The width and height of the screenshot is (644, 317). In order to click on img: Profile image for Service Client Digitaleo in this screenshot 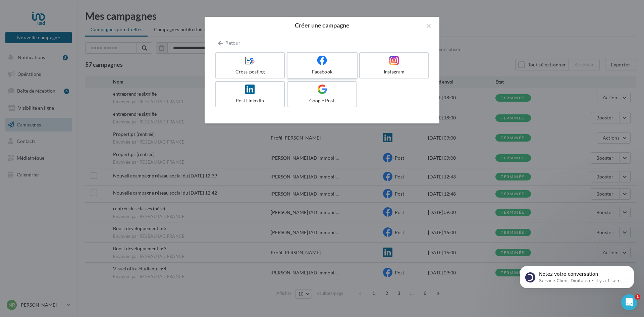, I will do `click(20, 25)`.